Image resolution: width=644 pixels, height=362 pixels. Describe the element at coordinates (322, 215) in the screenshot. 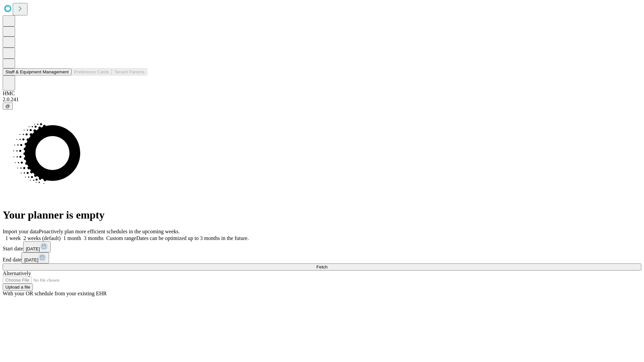

I see `h1: Your planner is empty` at that location.